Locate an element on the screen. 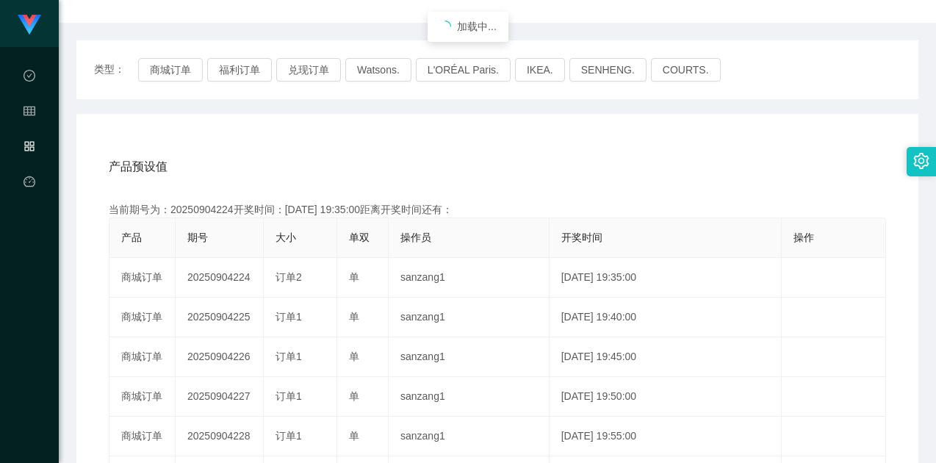 The image size is (936, 463). span: 数据中心 is located at coordinates (29, 136).